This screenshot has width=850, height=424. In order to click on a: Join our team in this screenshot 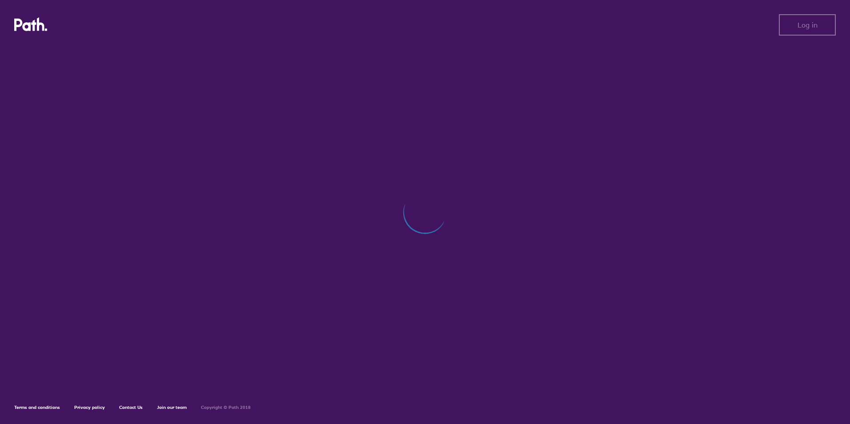, I will do `click(172, 407)`.